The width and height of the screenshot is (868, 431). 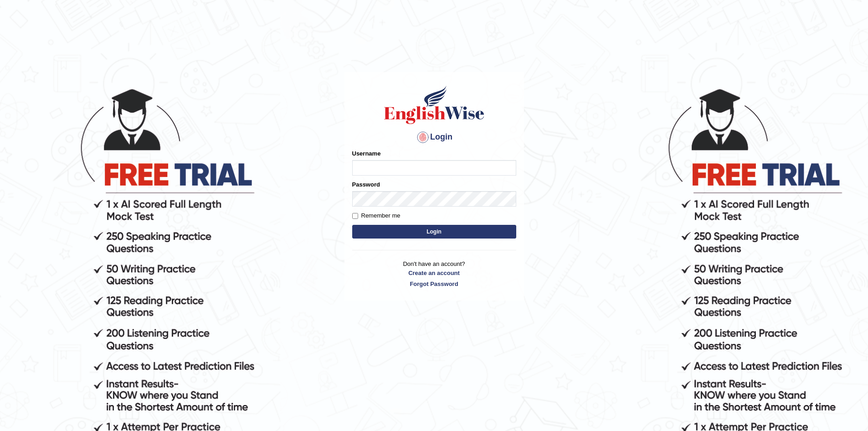 I want to click on a: Forgot Password, so click(x=434, y=284).